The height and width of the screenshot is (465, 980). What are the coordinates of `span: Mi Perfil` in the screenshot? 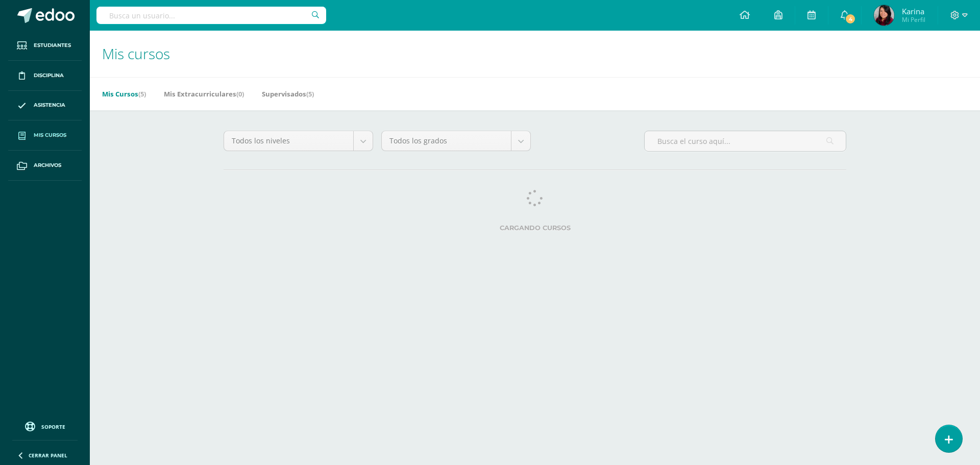 It's located at (913, 20).